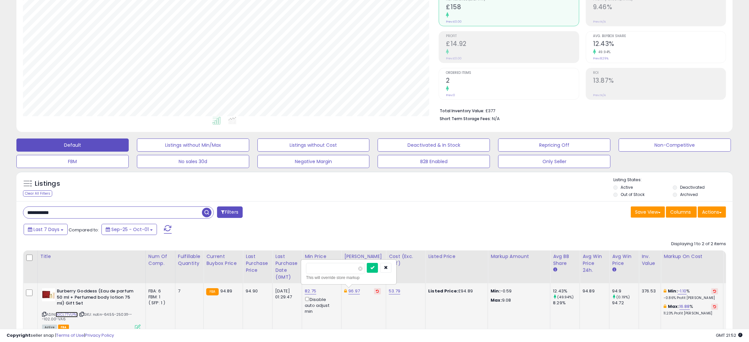 Image resolution: width=749 pixels, height=342 pixels. What do you see at coordinates (699, 244) in the screenshot?
I see `div: Displaying 1 to 2 of 2 items` at bounding box center [699, 244].